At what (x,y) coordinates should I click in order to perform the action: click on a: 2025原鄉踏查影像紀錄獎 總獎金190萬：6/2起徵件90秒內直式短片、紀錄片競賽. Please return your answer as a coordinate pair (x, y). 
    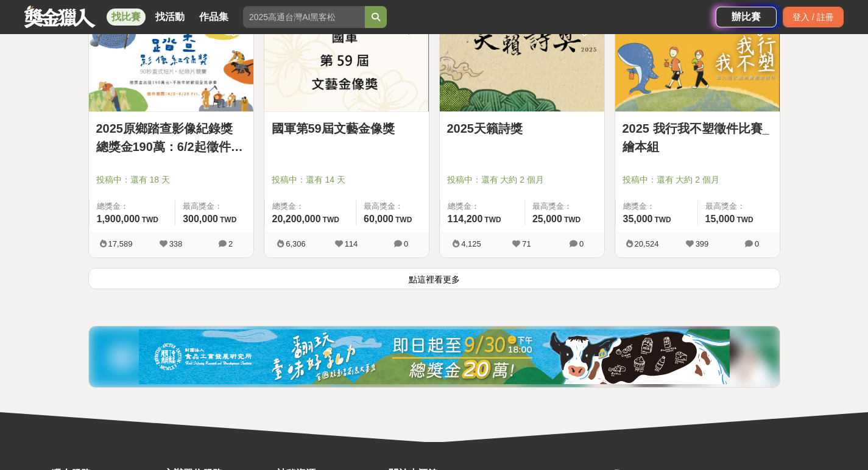
    Looking at the image, I should click on (171, 137).